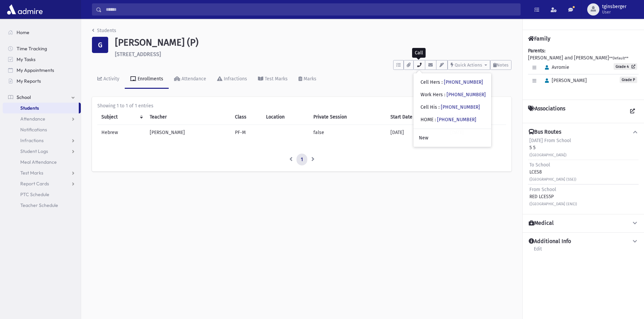 The height and width of the screenshot is (319, 644). What do you see at coordinates (122, 117) in the screenshot?
I see `th: Subject` at bounding box center [122, 117].